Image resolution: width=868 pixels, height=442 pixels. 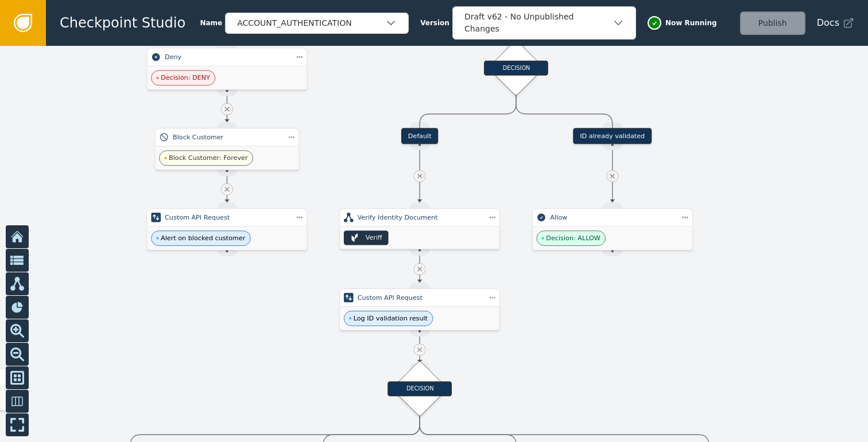 I want to click on div: Default, so click(x=419, y=136).